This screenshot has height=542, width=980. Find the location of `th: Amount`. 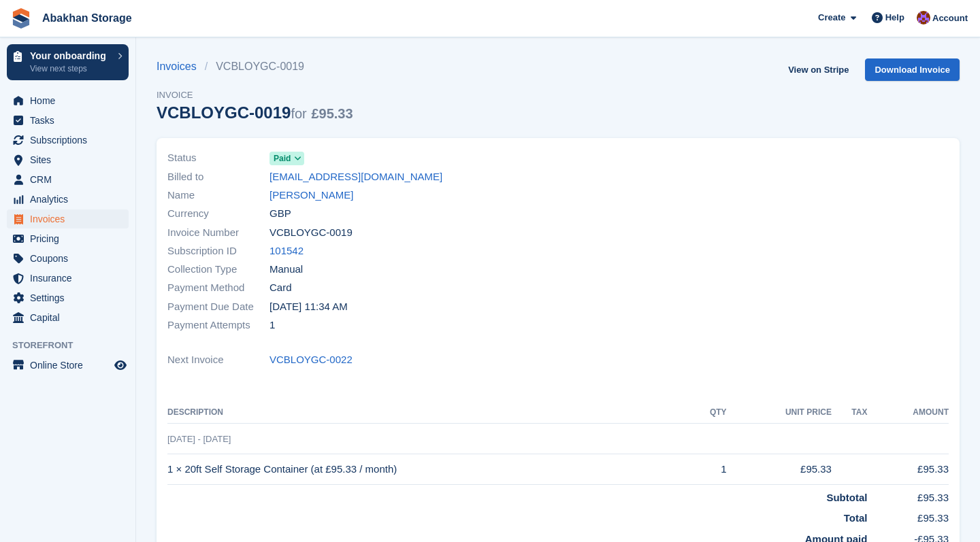

th: Amount is located at coordinates (908, 413).